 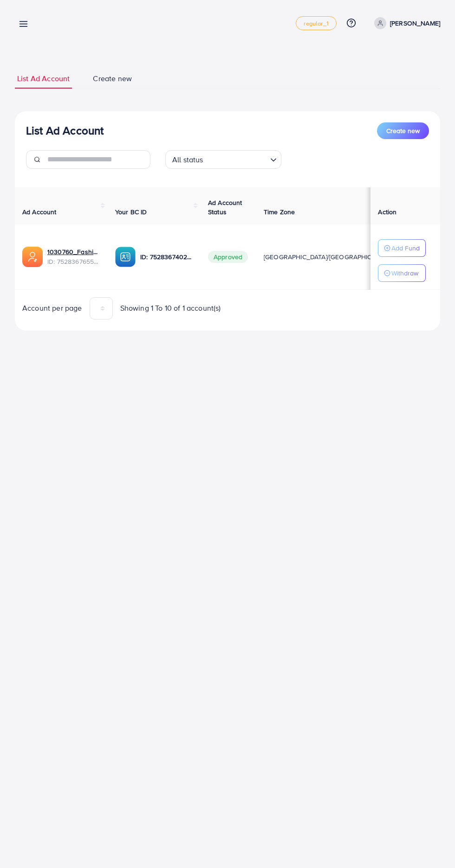 What do you see at coordinates (131, 212) in the screenshot?
I see `span: Your BC ID` at bounding box center [131, 212].